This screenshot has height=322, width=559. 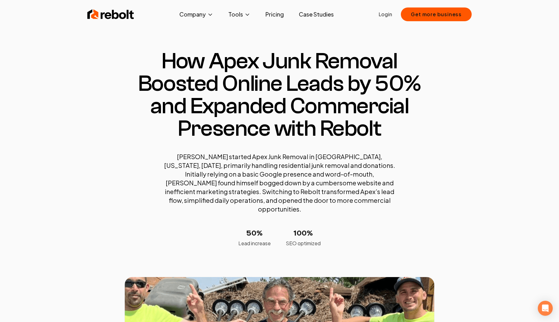 What do you see at coordinates (316, 14) in the screenshot?
I see `a: Case Studies` at bounding box center [316, 14].